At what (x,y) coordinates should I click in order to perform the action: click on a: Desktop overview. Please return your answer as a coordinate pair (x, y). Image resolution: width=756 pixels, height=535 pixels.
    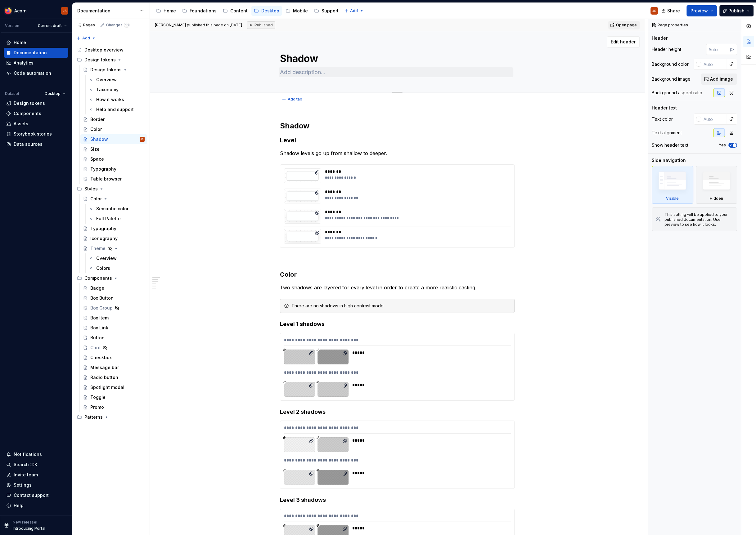
    Looking at the image, I should click on (111, 50).